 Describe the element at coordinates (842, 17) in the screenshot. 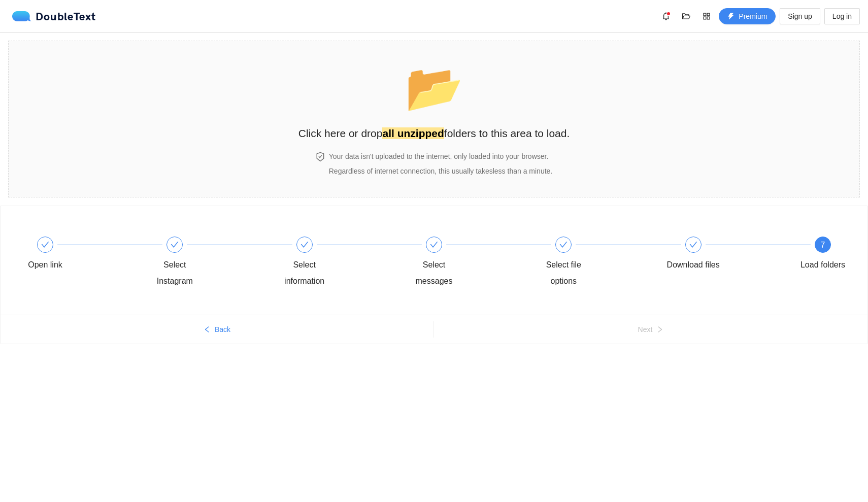

I see `span: Log in` at that location.